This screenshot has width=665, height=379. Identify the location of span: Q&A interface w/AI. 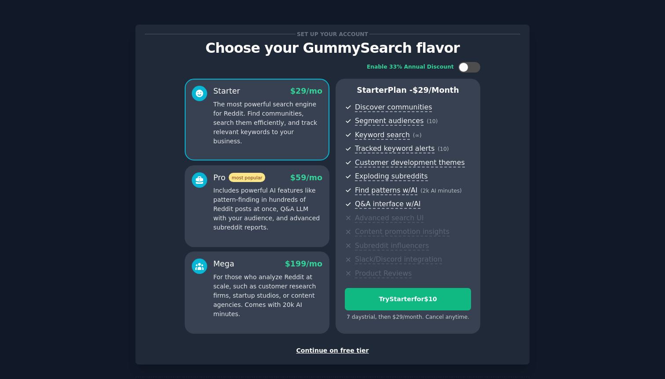
(388, 204).